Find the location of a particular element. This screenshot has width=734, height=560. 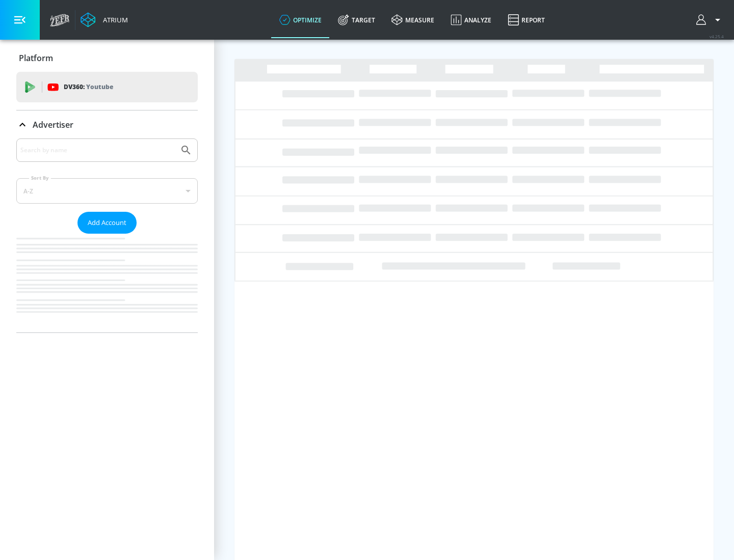

div: Platform is located at coordinates (107, 58).